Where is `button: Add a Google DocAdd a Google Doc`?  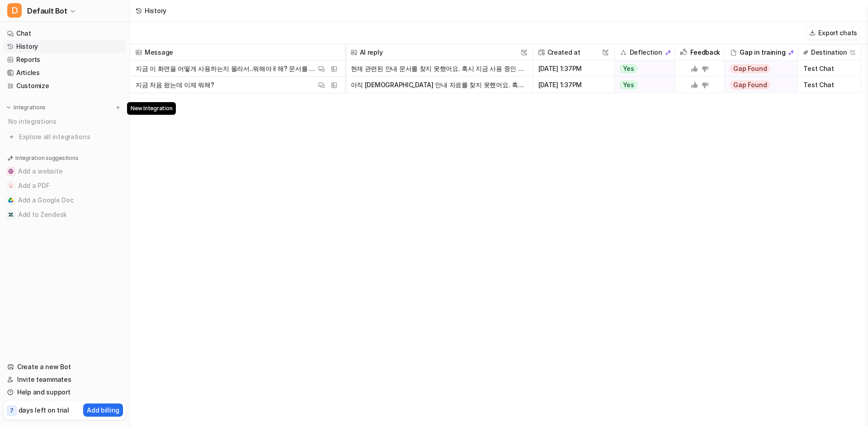 button: Add a Google DocAdd a Google Doc is located at coordinates (64, 200).